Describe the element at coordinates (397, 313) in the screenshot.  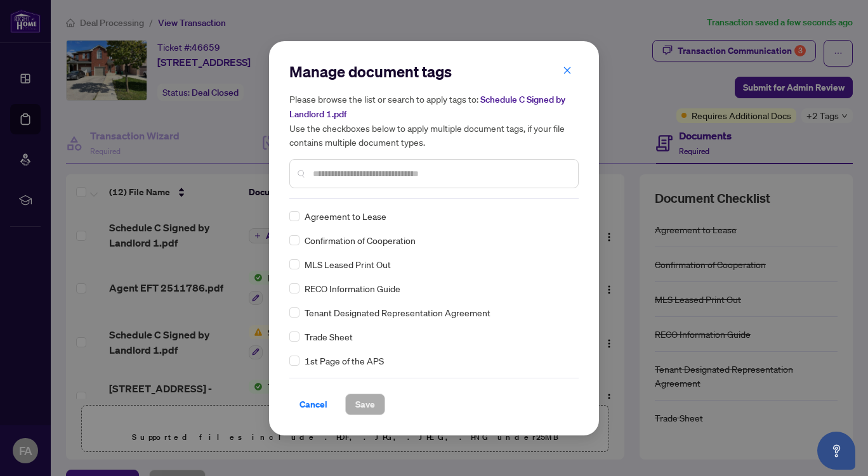
I see `span: Tenant Designated Representation Agreement` at that location.